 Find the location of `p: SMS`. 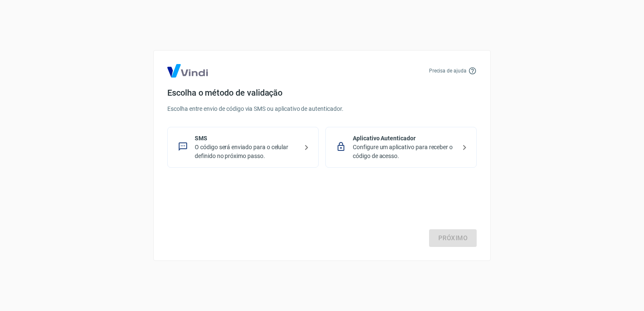

p: SMS is located at coordinates (246, 138).